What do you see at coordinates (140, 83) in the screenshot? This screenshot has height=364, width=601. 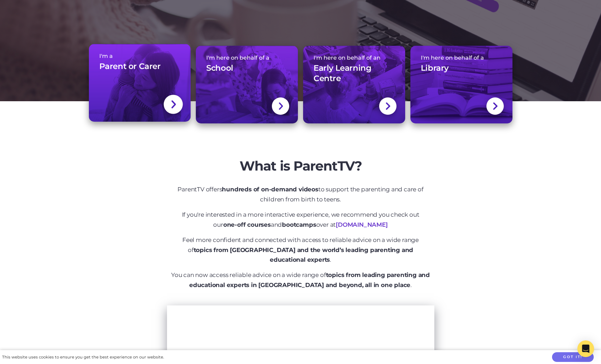 I see `a: I'm aParent or Carer` at bounding box center [140, 83].